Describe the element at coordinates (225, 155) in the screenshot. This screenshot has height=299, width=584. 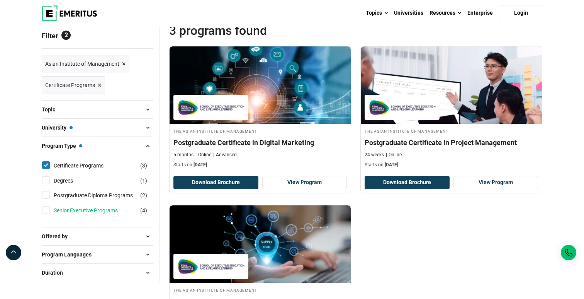
I see `p: Advanced` at that location.